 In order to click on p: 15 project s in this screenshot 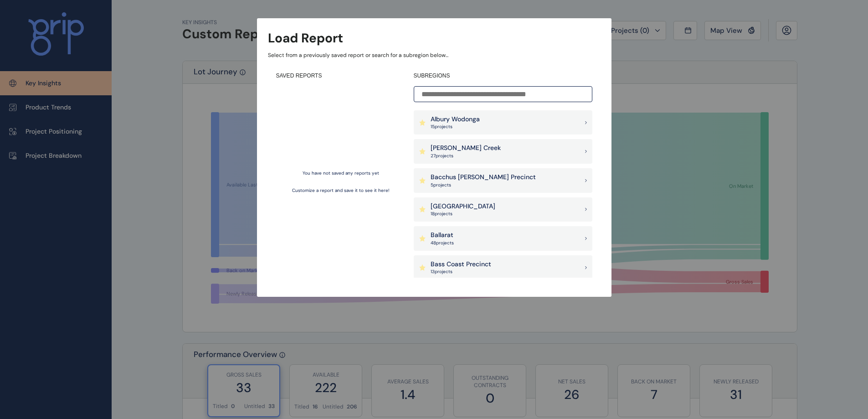, I will do `click(455, 127)`.